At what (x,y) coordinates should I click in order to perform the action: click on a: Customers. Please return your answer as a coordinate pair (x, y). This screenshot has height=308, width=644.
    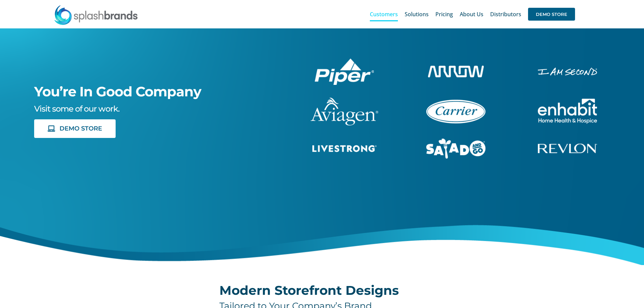
    Looking at the image, I should click on (384, 14).